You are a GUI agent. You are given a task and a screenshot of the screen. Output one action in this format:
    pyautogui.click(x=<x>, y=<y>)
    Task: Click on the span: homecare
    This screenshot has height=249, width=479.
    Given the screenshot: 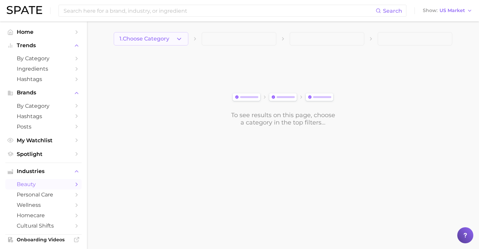 What is the action you would take?
    pyautogui.click(x=44, y=215)
    